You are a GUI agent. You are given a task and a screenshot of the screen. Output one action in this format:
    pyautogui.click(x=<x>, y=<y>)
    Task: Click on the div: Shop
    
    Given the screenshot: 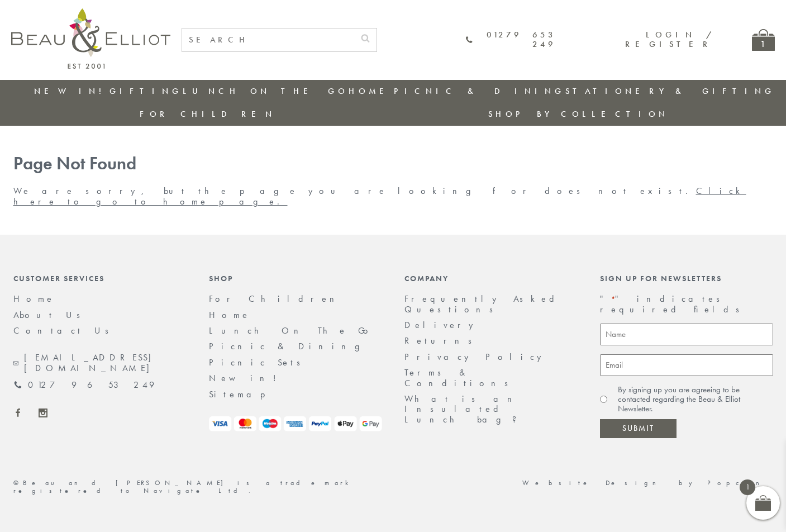 What is the action you would take?
    pyautogui.click(x=296, y=278)
    